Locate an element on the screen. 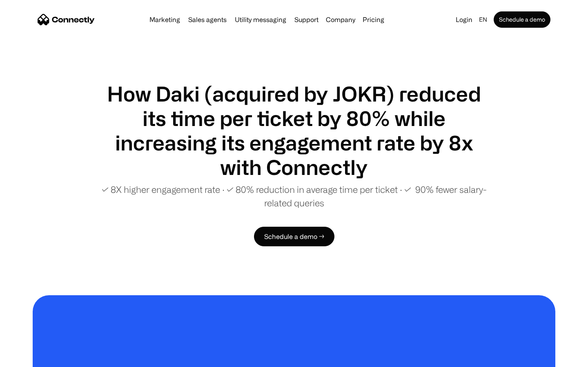 The width and height of the screenshot is (588, 367). a: Schedule a demo is located at coordinates (522, 20).